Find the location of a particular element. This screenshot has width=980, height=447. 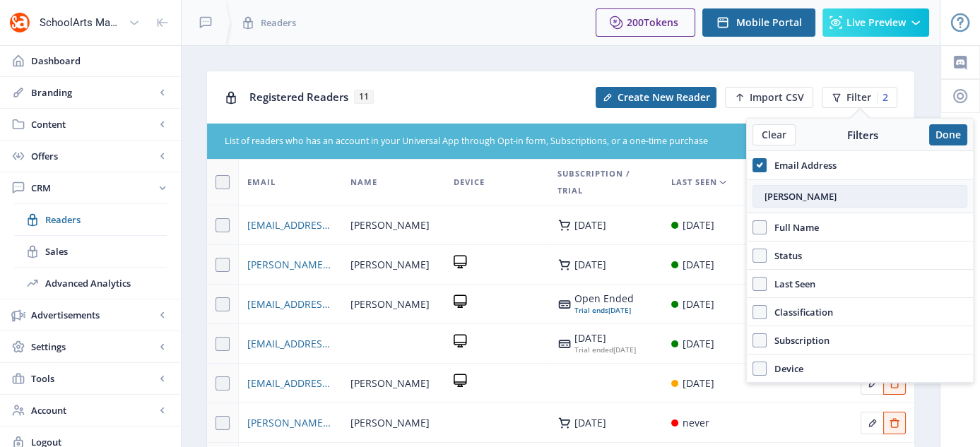

span: Name is located at coordinates (364, 182).